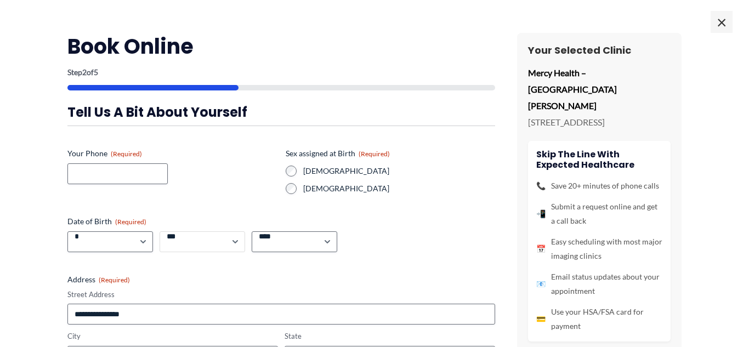 Image resolution: width=749 pixels, height=347 pixels. Describe the element at coordinates (599, 284) in the screenshot. I see `li: Email status updates about your appointment` at that location.